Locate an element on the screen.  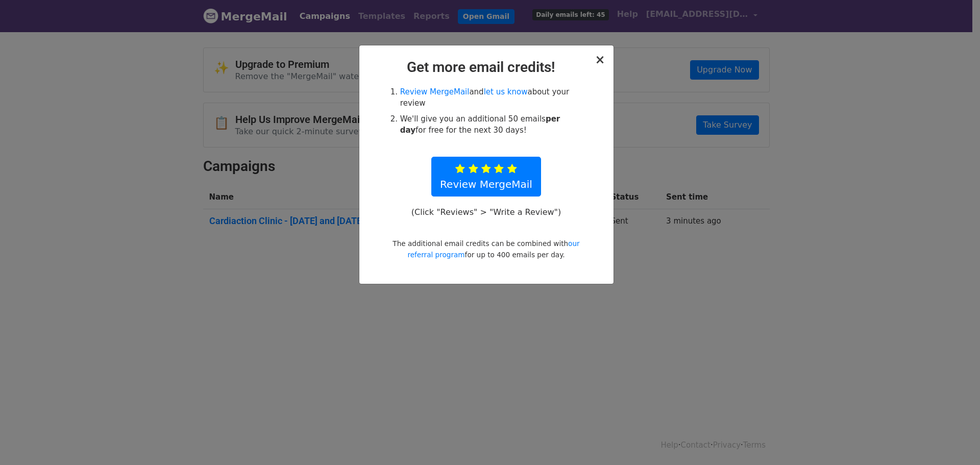
li: We'll give you an additional 50 emails for free for the next 30 days! is located at coordinates (492, 125).